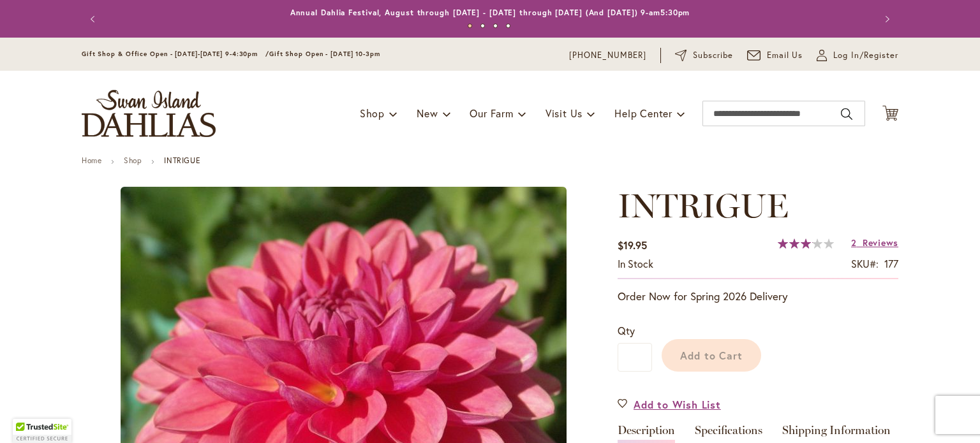  Describe the element at coordinates (837, 434) in the screenshot. I see `a: Shipping Information` at that location.